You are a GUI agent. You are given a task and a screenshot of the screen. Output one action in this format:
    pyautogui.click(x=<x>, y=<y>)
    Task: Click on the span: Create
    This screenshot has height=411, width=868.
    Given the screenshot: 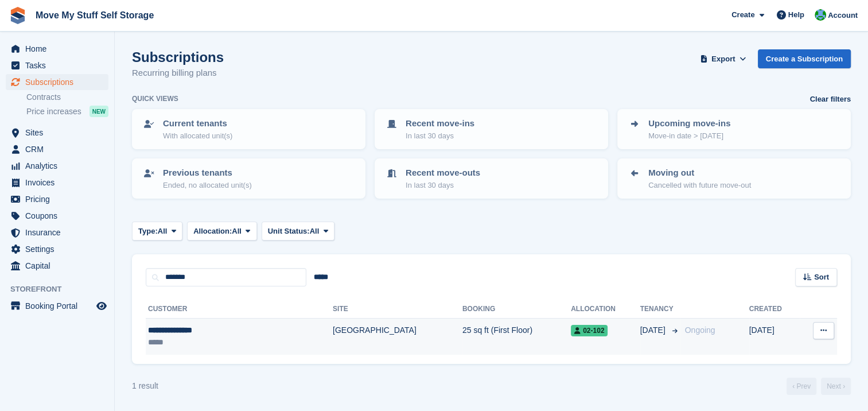 What is the action you would take?
    pyautogui.click(x=743, y=15)
    